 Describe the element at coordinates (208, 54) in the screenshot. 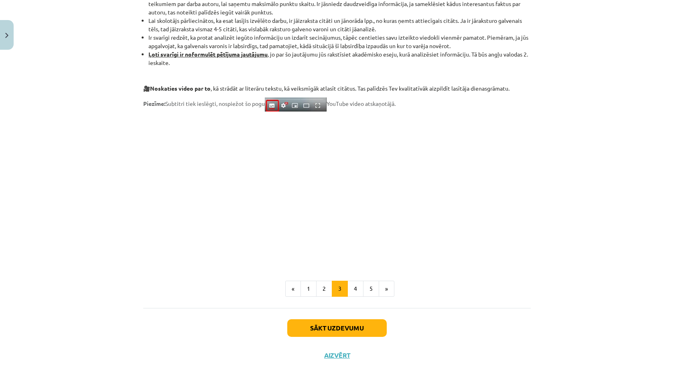

I see `strong: Ļoti svarīgi ir noformulēt pētījuma jautājumu` at that location.